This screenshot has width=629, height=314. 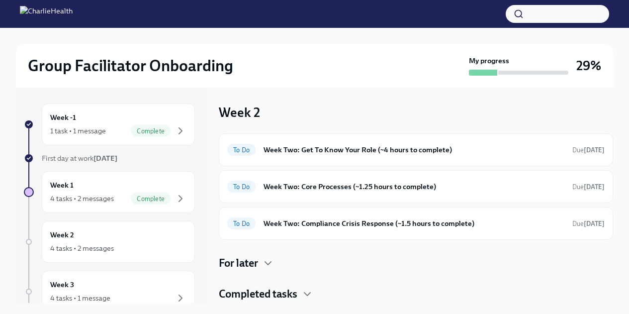 What do you see at coordinates (80, 298) in the screenshot?
I see `div: 4 tasks • 1 message` at bounding box center [80, 298].